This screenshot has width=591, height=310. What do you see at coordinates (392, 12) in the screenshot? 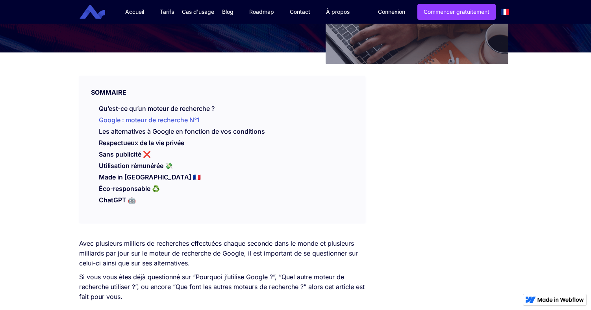
I see `a: Connexion` at bounding box center [392, 12].